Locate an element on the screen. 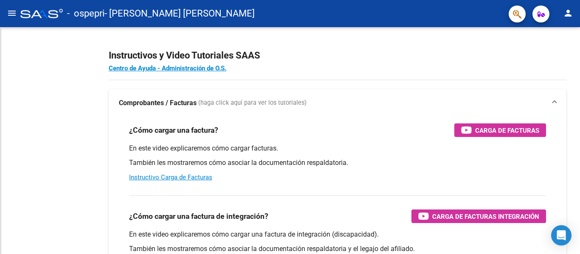 Image resolution: width=580 pixels, height=254 pixels. mat-expansion-panel-header: Comprobantes / Facturas (haga click aquí para ver los tutoriales) is located at coordinates (337, 103).